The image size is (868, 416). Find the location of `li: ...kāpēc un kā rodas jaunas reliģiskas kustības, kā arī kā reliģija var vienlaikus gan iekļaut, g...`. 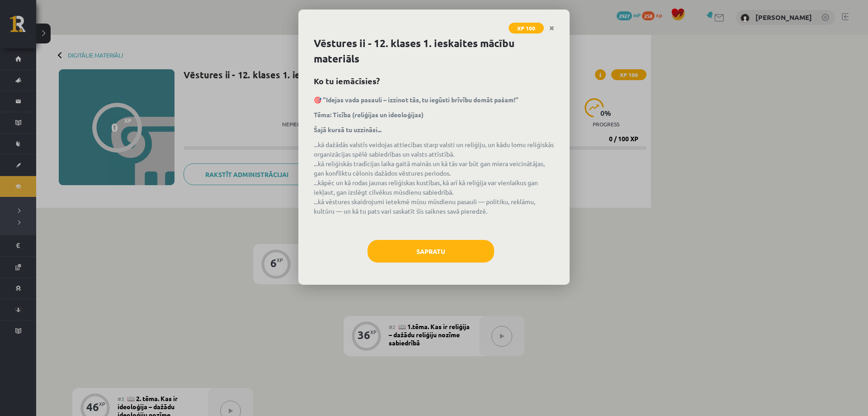

li: ...kāpēc un kā rodas jaunas reliģiskas kustības, kā arī kā reliģija var vienlaikus gan iekļaut, g... is located at coordinates (434, 188).